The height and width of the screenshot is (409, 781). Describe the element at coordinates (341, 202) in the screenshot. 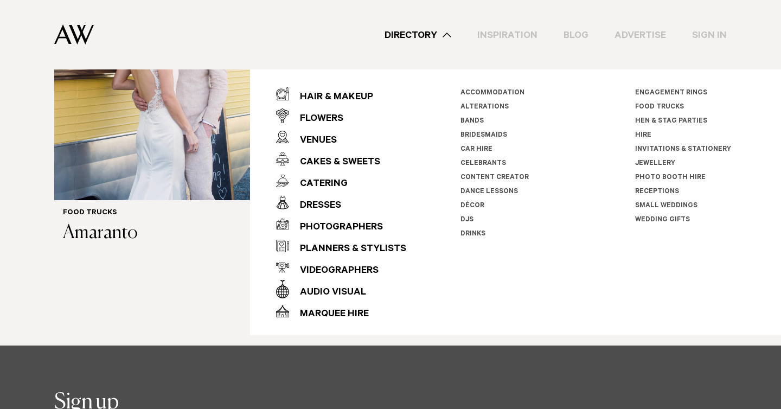

I see `a: Dresses` at that location.